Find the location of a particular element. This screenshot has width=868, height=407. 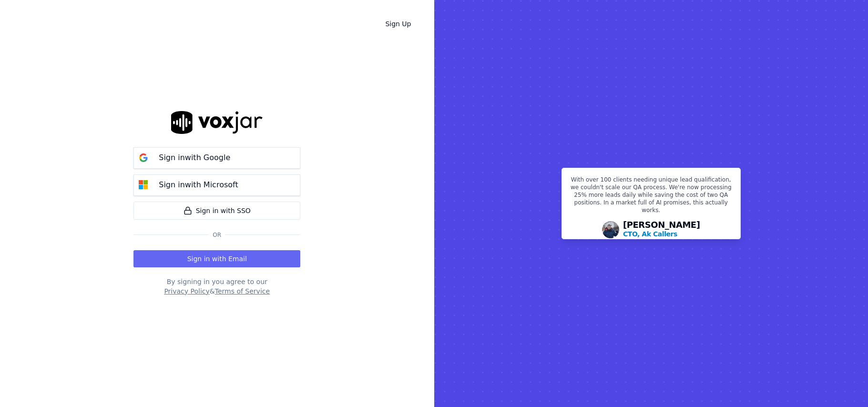

a: Sign in with SSO is located at coordinates (217, 210).